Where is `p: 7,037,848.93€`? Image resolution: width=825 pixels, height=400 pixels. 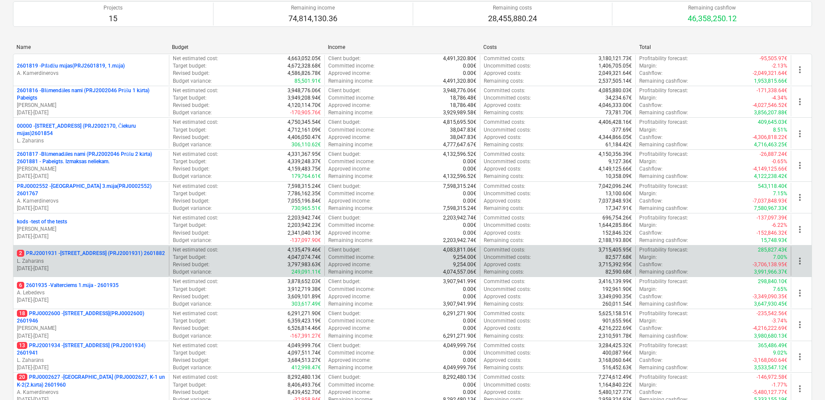 p: 7,037,848.93€ is located at coordinates (615, 201).